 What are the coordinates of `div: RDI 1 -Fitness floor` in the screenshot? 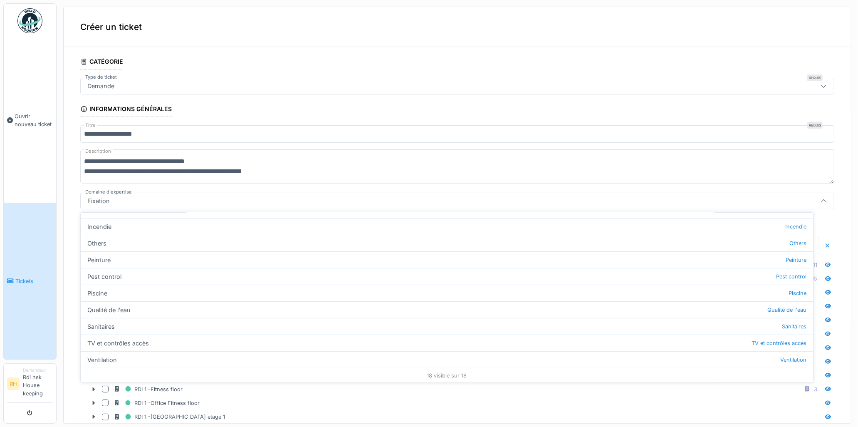 It's located at (148, 389).